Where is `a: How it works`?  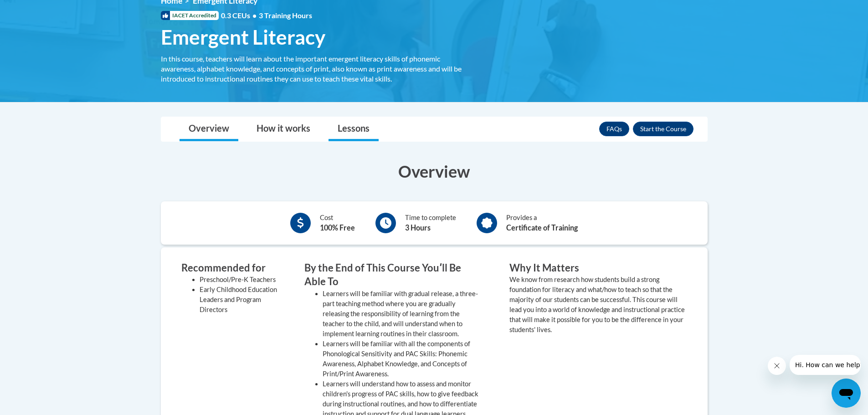
a: How it works is located at coordinates (284, 129).